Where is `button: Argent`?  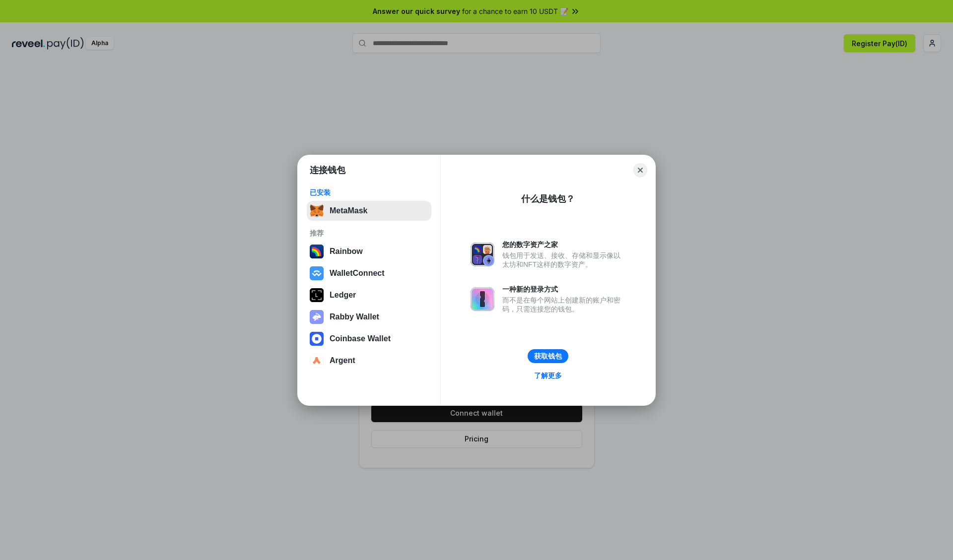 button: Argent is located at coordinates (369, 361).